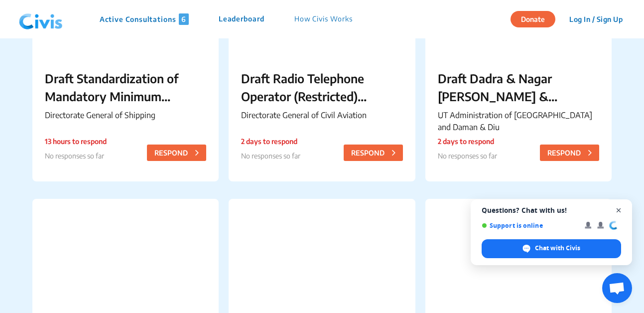  What do you see at coordinates (619, 210) in the screenshot?
I see `span: Close chat` at bounding box center [619, 210].